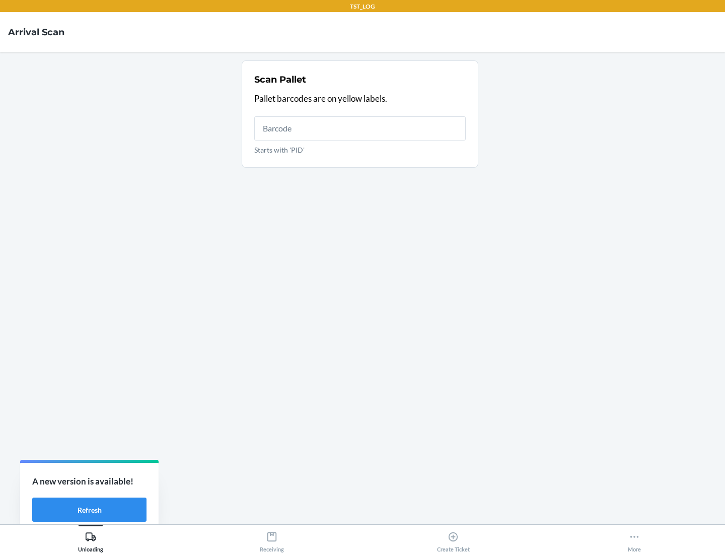  I want to click on button: Create Ticket, so click(453, 538).